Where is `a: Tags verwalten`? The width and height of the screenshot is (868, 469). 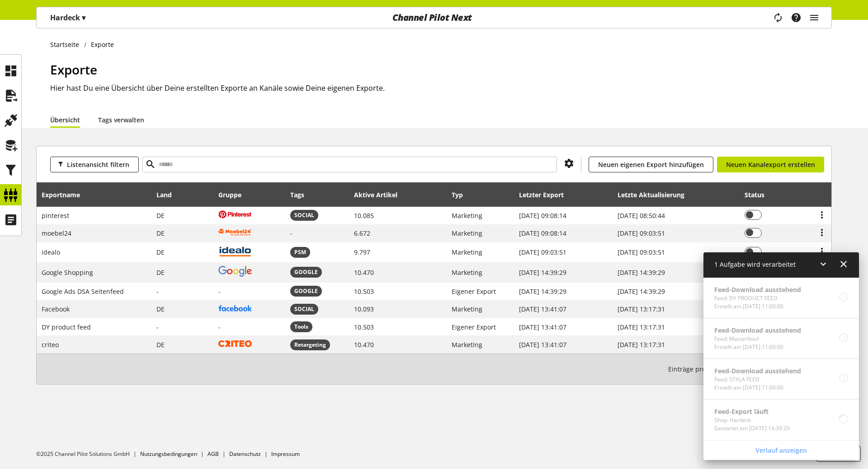
a: Tags verwalten is located at coordinates (121, 120).